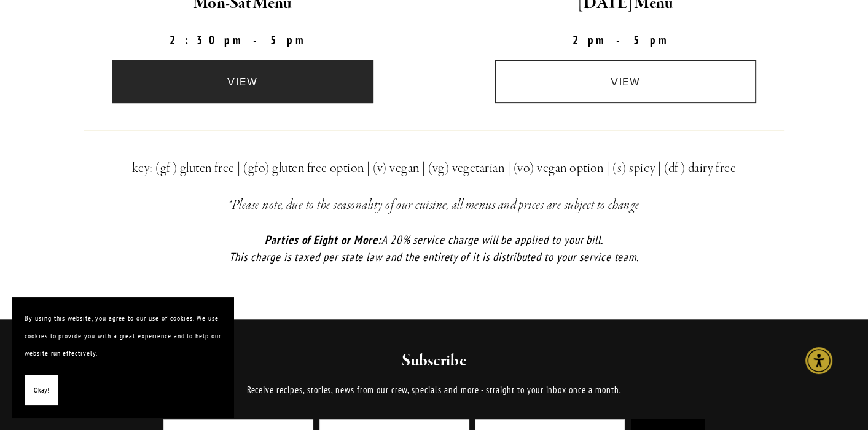 The width and height of the screenshot is (868, 430). I want to click on span: Okay!, so click(41, 391).